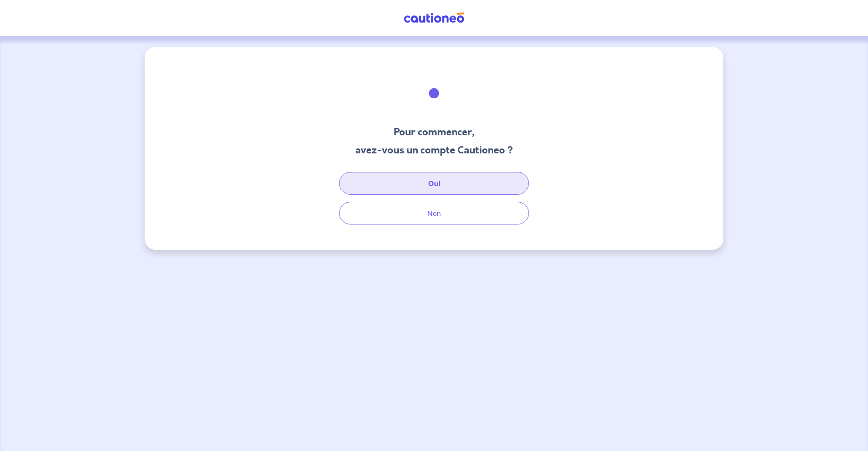  What do you see at coordinates (434, 93) in the screenshot?
I see `img: illu_welcome.svg` at bounding box center [434, 93].